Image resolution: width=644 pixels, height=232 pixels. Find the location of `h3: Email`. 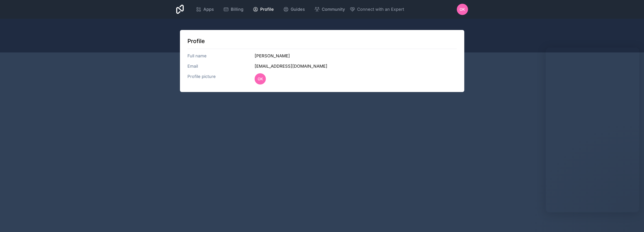

h3: Email is located at coordinates (221, 66).